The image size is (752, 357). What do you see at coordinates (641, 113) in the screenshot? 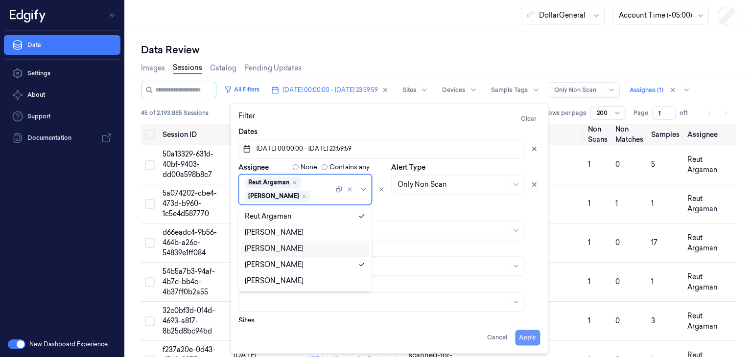
I see `span: Page` at bounding box center [641, 113].